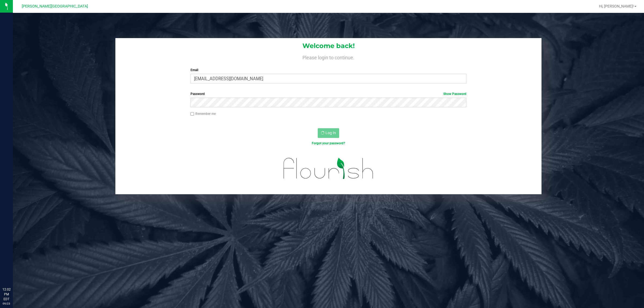 The image size is (644, 308). Describe the element at coordinates (329, 169) in the screenshot. I see `img: flourish_logo.svg` at that location.